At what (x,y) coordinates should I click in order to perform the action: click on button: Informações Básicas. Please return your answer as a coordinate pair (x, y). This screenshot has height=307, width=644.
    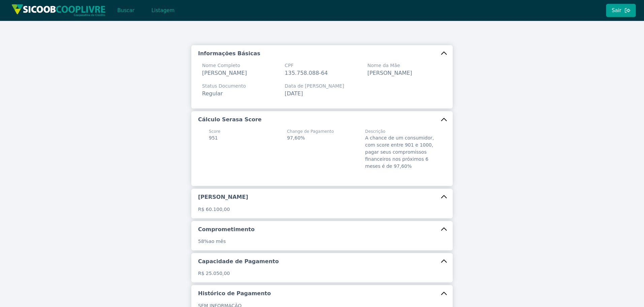
    Looking at the image, I should click on (322, 53).